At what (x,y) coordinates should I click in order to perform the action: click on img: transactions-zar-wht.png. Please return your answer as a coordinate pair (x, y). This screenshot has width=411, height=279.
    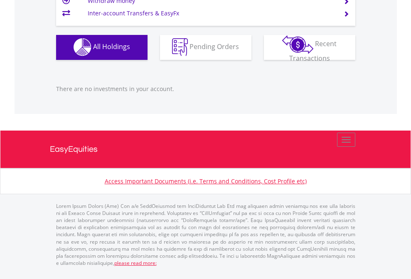
    Looking at the image, I should click on (298, 44).